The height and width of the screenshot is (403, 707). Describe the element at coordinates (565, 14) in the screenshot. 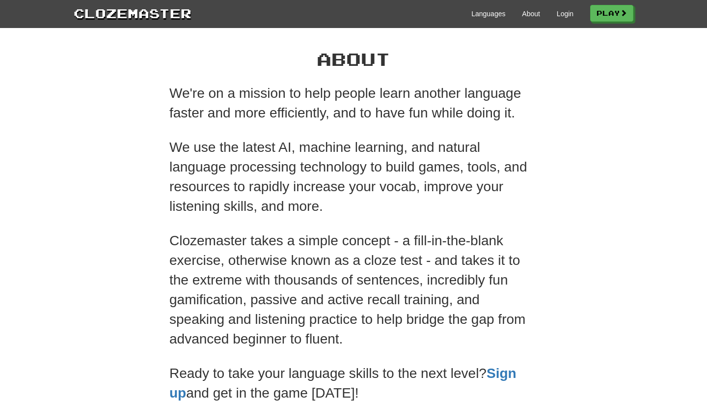

I see `a: Login` at that location.